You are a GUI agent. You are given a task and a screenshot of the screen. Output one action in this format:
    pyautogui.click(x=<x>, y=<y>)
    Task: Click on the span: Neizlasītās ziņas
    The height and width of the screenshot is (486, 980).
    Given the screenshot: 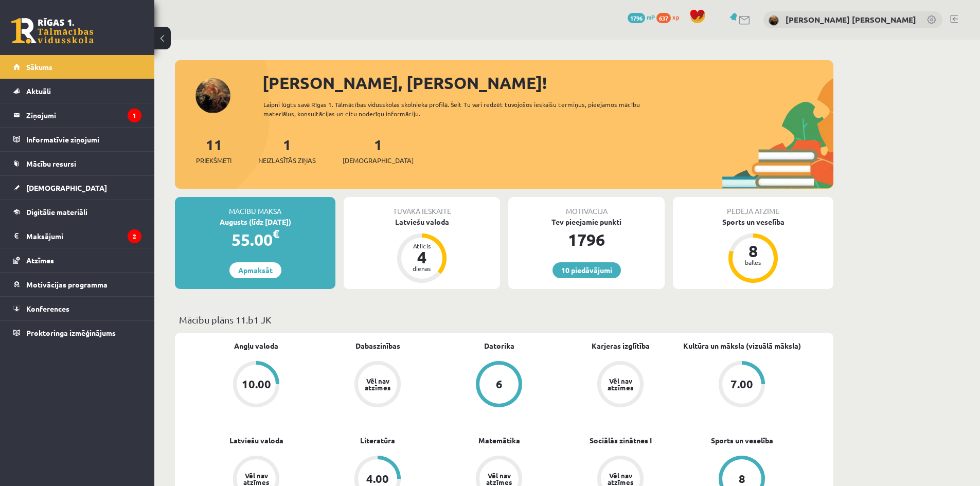 What is the action you would take?
    pyautogui.click(x=287, y=161)
    